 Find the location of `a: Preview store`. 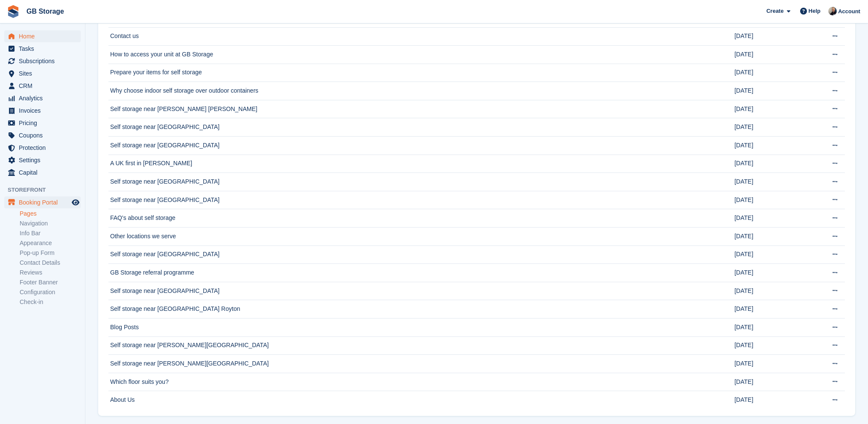

a: Preview store is located at coordinates (75, 203).